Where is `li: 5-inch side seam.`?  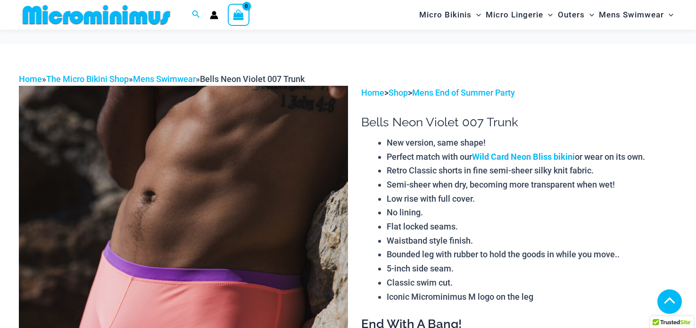
li: 5-inch side seam. is located at coordinates (532, 269).